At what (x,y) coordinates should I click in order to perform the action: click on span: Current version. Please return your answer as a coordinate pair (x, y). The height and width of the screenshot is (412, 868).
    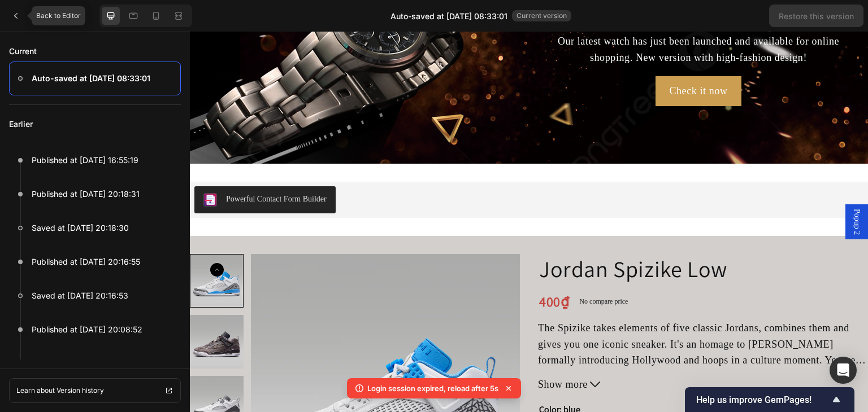
    Looking at the image, I should click on (541, 16).